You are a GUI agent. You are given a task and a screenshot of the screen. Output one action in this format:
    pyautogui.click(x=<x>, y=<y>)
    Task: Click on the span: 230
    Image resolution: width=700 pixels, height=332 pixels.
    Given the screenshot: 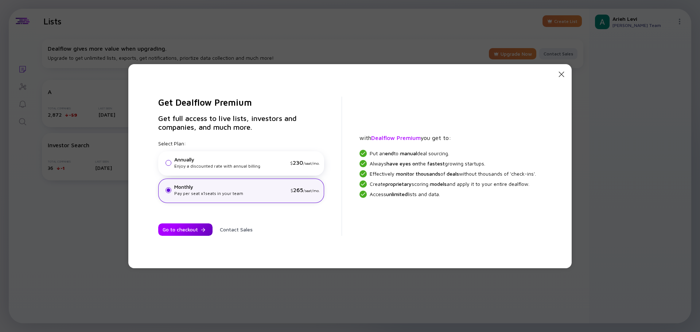 What is the action you would take?
    pyautogui.click(x=298, y=163)
    